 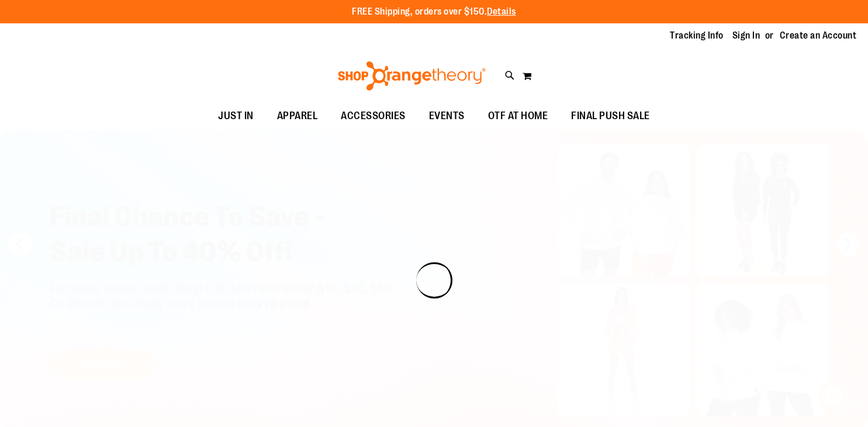 I want to click on img: Shop Orangetheory, so click(x=412, y=76).